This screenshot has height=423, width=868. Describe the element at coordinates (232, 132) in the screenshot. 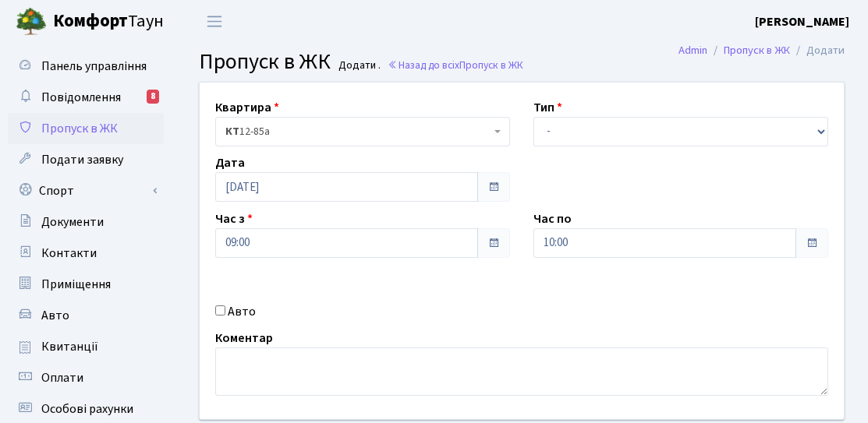

I see `b: КТ` at that location.